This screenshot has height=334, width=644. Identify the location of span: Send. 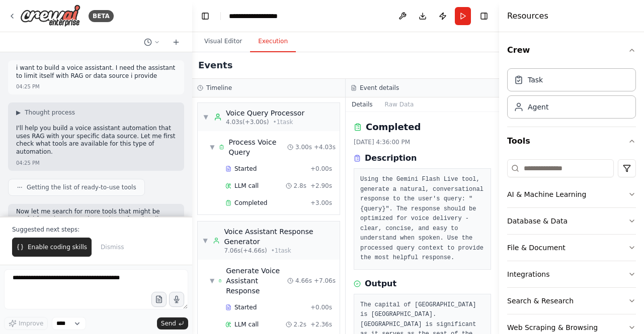
(169, 324).